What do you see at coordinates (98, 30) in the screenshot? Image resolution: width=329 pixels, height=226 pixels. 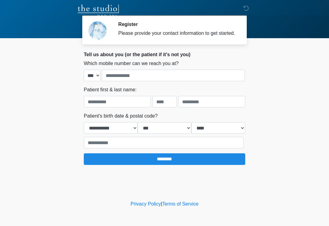 I see `img: Agent Avatar` at bounding box center [98, 30].